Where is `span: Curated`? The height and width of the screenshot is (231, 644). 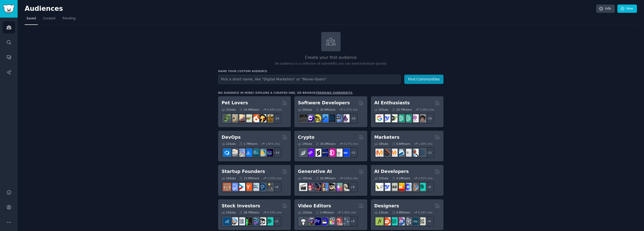
span: Curated is located at coordinates (49, 19).